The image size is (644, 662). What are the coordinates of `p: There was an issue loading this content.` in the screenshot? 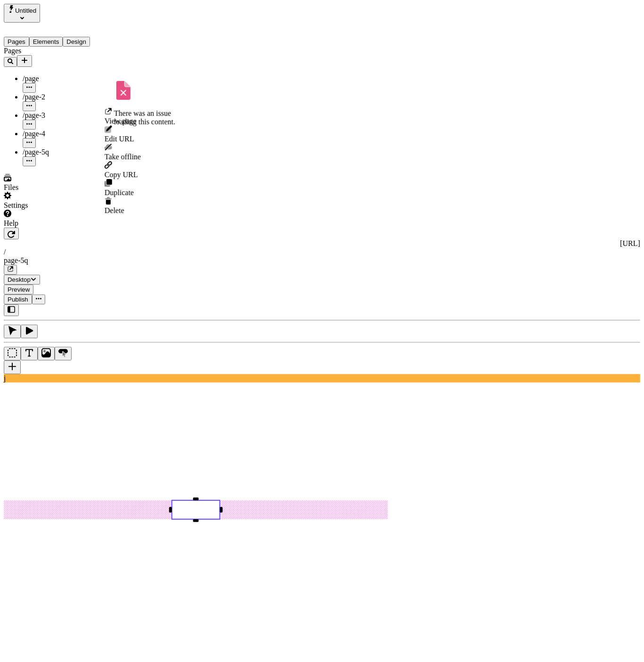 It's located at (149, 118).